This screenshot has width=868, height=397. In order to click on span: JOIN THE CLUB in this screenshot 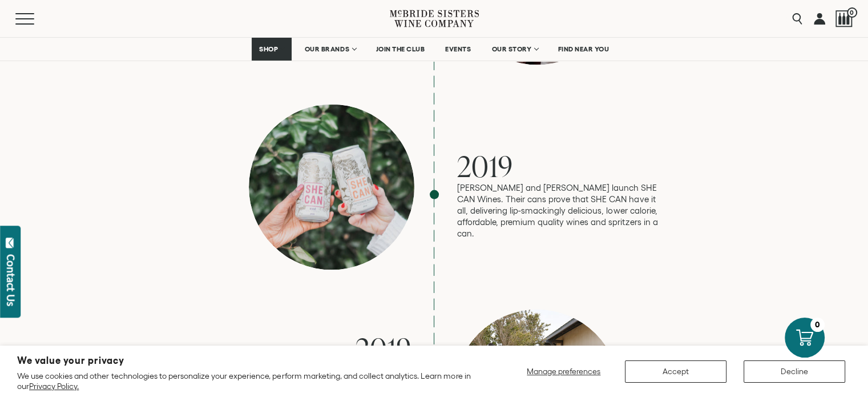, I will do `click(401, 49)`.